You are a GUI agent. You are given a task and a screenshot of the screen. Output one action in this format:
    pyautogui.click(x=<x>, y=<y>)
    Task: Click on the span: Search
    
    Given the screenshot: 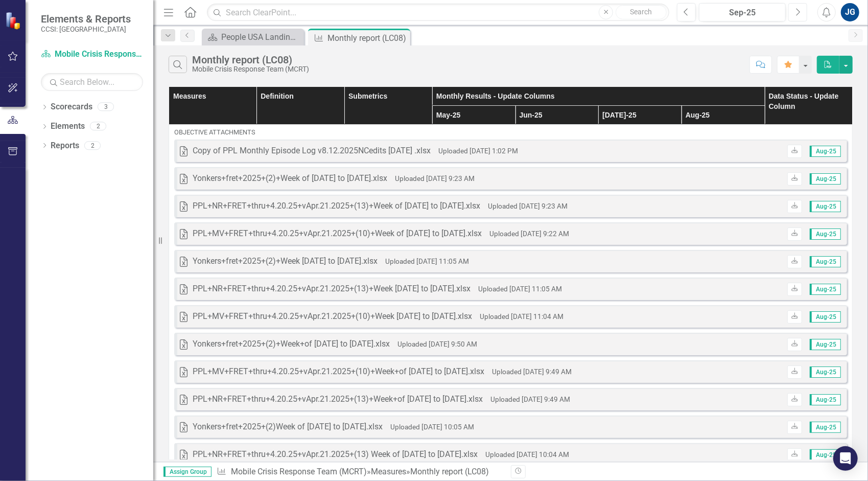 What is the action you would take?
    pyautogui.click(x=641, y=12)
    